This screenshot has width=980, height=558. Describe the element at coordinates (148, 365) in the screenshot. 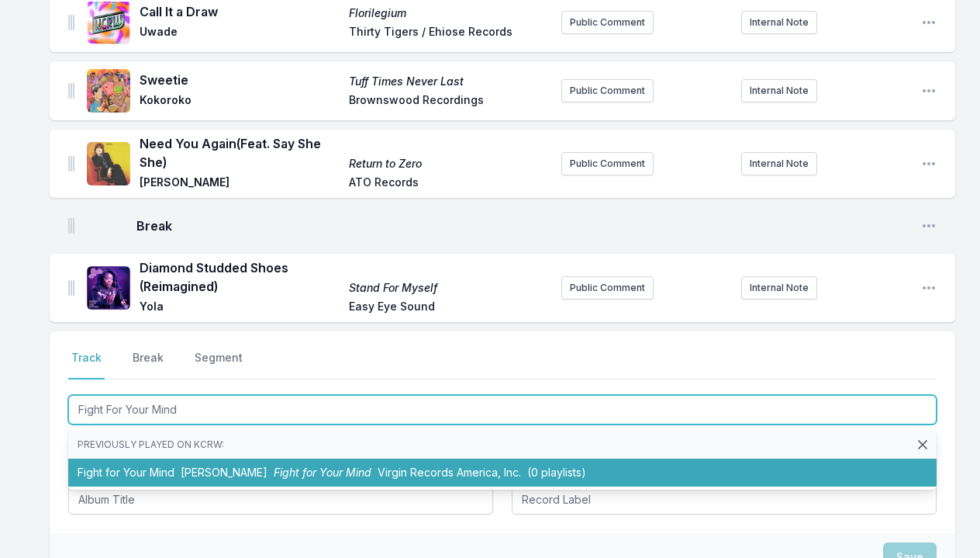

I see `button: Break` at that location.